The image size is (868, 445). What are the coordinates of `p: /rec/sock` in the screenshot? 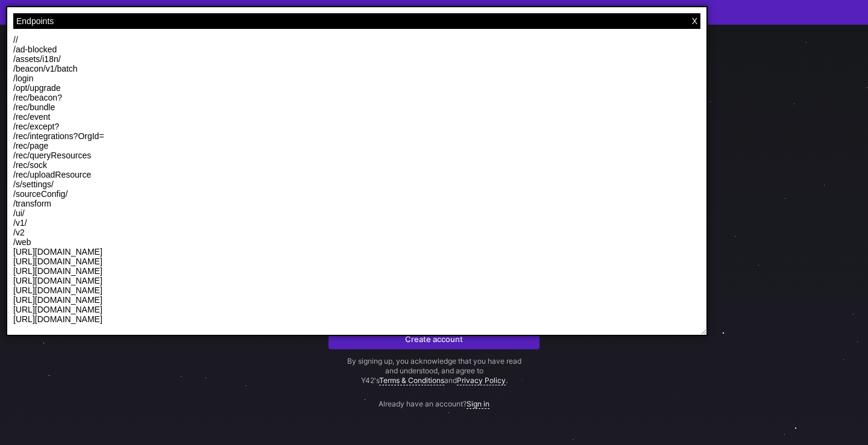 It's located at (357, 165).